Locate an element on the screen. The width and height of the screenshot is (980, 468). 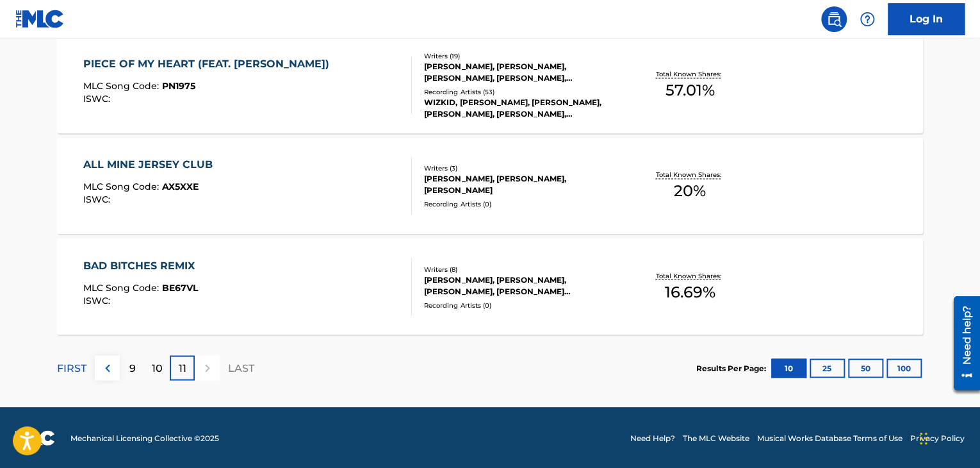
img: logo is located at coordinates (36, 438).